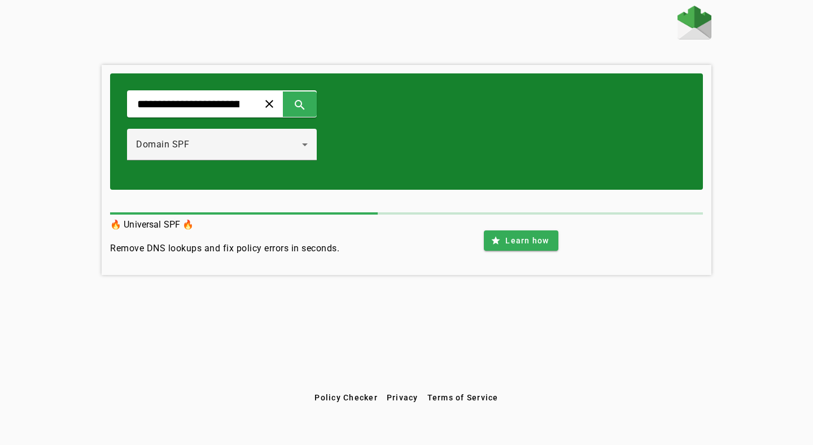 The height and width of the screenshot is (445, 813). Describe the element at coordinates (527, 241) in the screenshot. I see `span: Learn how` at that location.